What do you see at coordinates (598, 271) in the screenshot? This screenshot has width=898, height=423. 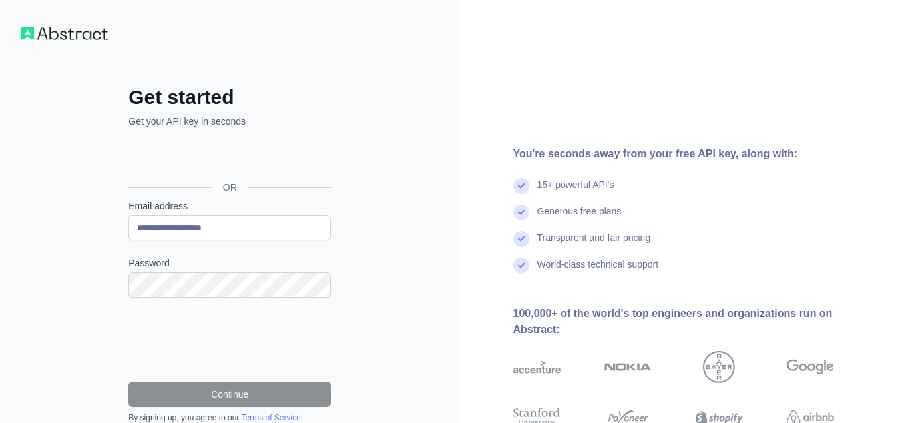 I see `div: World-class technical support` at bounding box center [598, 271].